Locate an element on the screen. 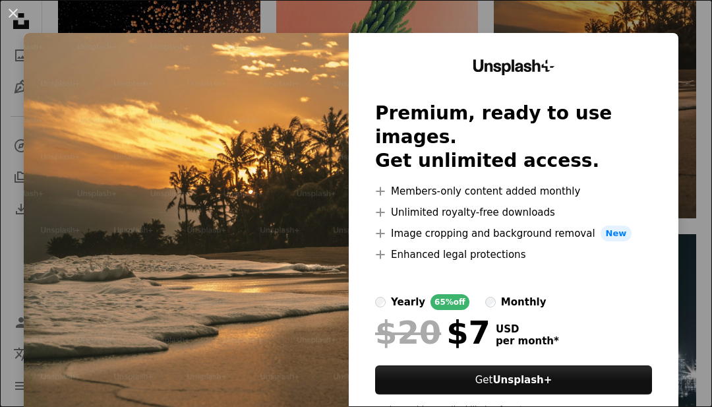 This screenshot has width=712, height=407. span: New is located at coordinates (616, 233).